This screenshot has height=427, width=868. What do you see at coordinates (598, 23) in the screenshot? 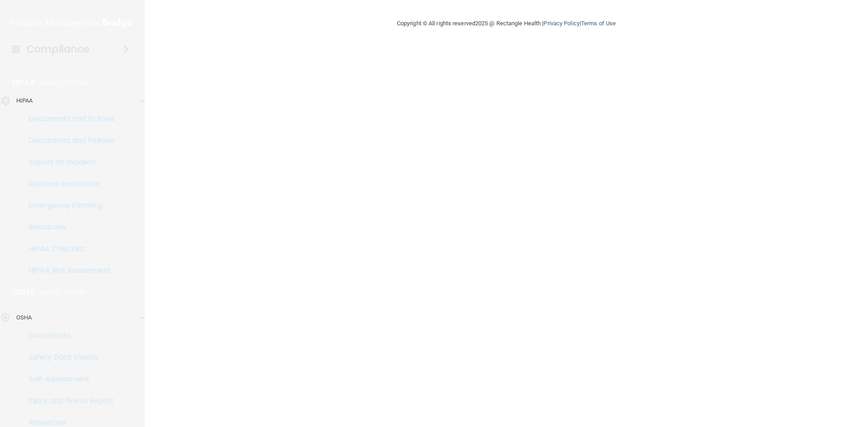
I see `a: Terms of Use` at bounding box center [598, 23].